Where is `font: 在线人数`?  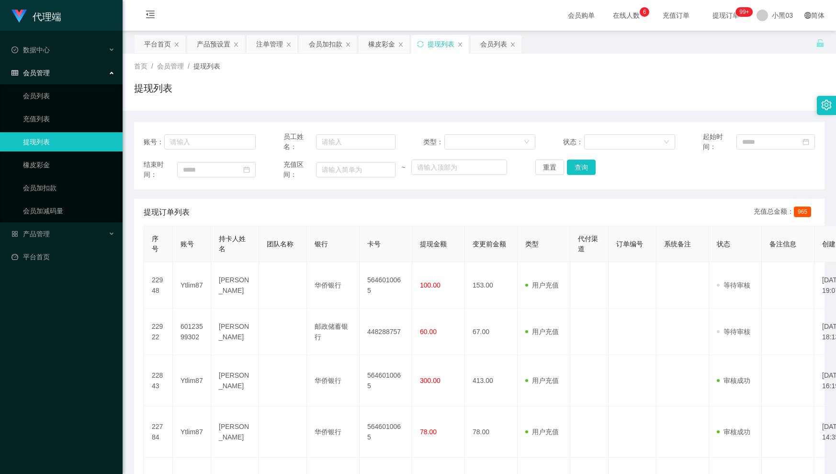 font: 在线人数 is located at coordinates (627, 15).